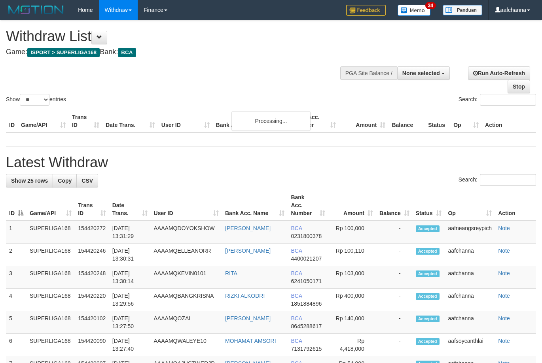 This screenshot has height=363, width=542. What do you see at coordinates (130, 205) in the screenshot?
I see `th: Date Trans.: activate to sort column ascending` at bounding box center [130, 205].